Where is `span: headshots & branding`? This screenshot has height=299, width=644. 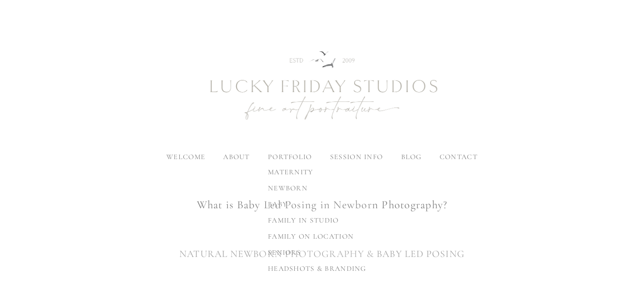
span: headshots & branding is located at coordinates (317, 268).